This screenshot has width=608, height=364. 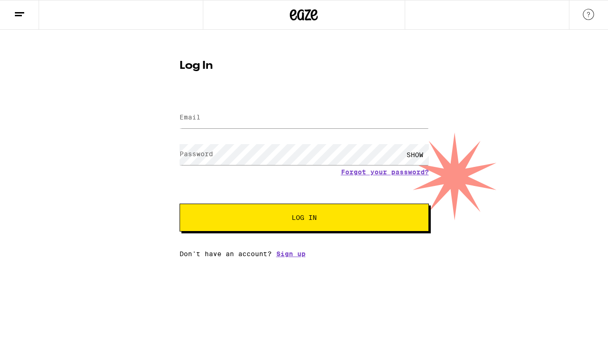 I want to click on button: Log In, so click(x=304, y=217).